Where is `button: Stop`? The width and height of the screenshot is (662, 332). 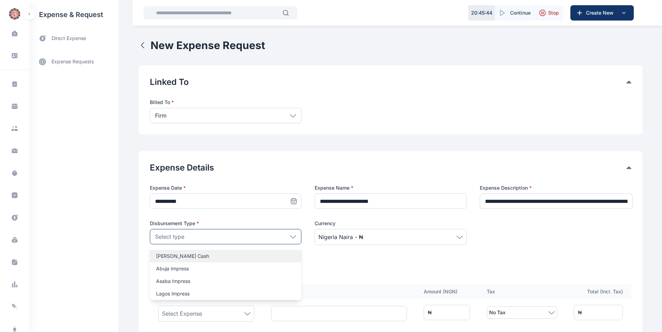
button: Stop is located at coordinates (548, 13).